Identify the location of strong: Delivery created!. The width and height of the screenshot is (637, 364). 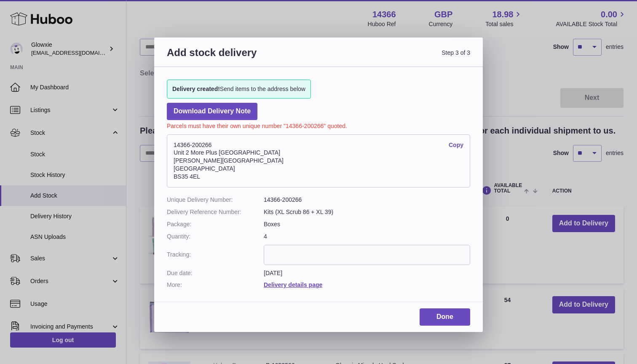
(196, 89).